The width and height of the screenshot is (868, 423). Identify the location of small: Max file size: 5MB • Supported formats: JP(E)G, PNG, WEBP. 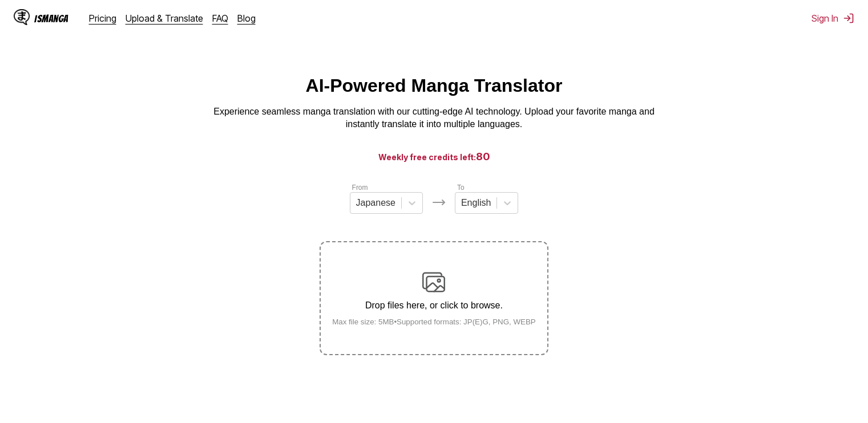
(434, 322).